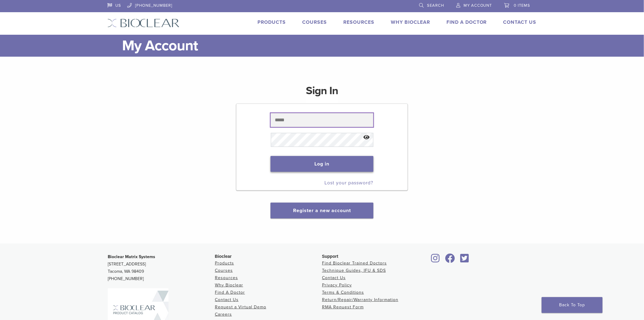 The height and width of the screenshot is (320, 644). What do you see at coordinates (572, 305) in the screenshot?
I see `a: Back To Top` at bounding box center [572, 305].